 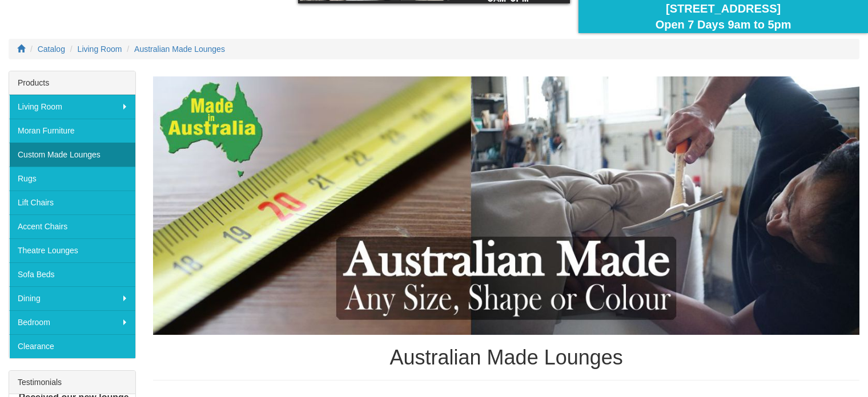 What do you see at coordinates (72, 298) in the screenshot?
I see `a: Dining` at bounding box center [72, 298].